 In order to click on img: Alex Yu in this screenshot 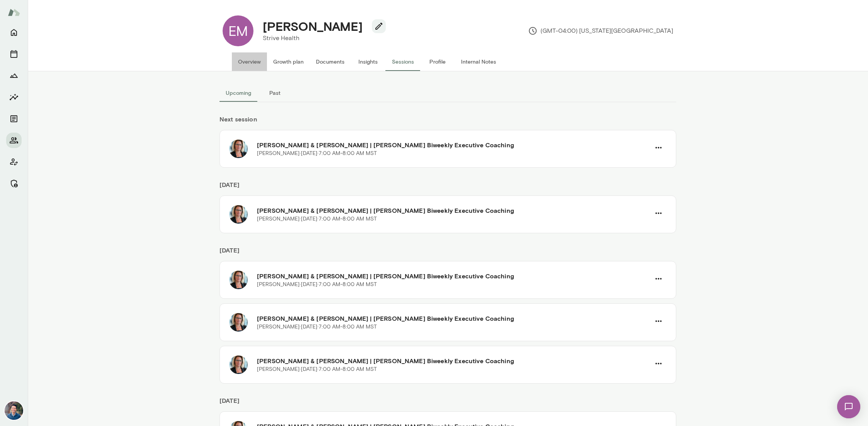, I will do `click(14, 411)`.